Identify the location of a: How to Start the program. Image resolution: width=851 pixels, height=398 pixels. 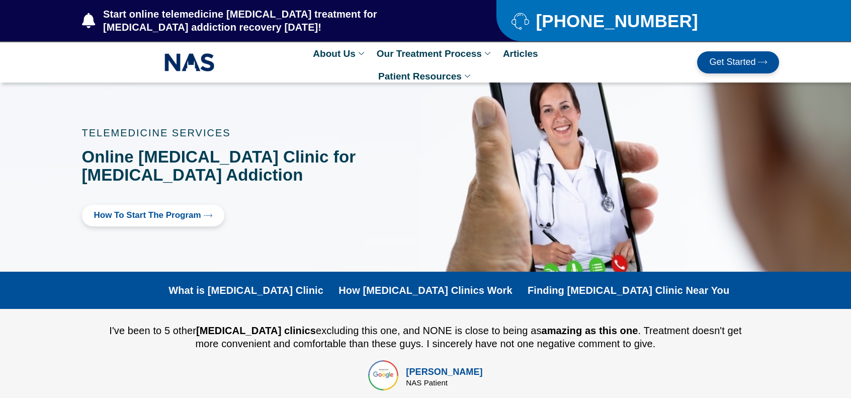
(153, 215).